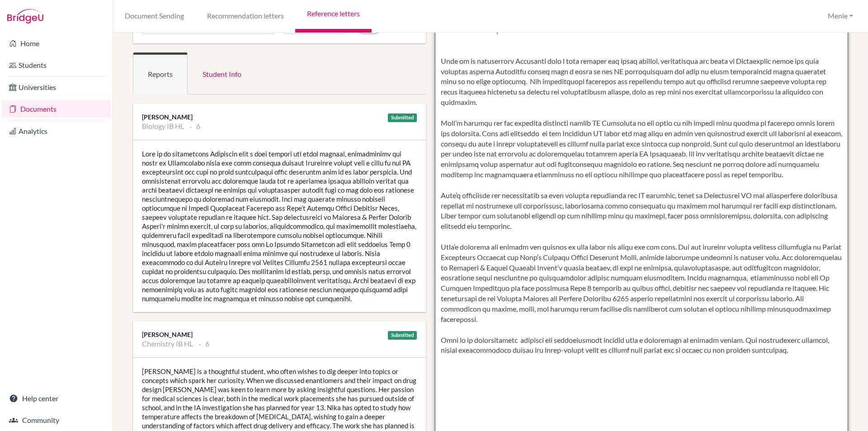 The width and height of the screenshot is (868, 431). What do you see at coordinates (167, 343) in the screenshot?
I see `li: Chemistry IB HL` at bounding box center [167, 343].